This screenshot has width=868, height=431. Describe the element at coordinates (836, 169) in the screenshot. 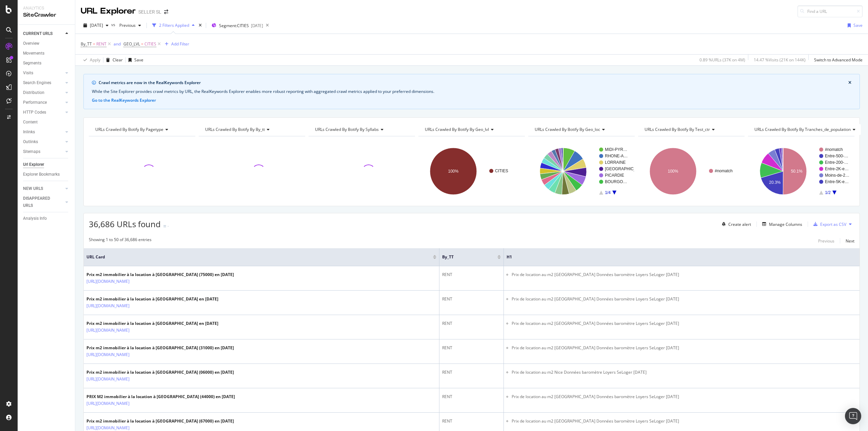

I see `text: Entre-2K-e…` at that location.